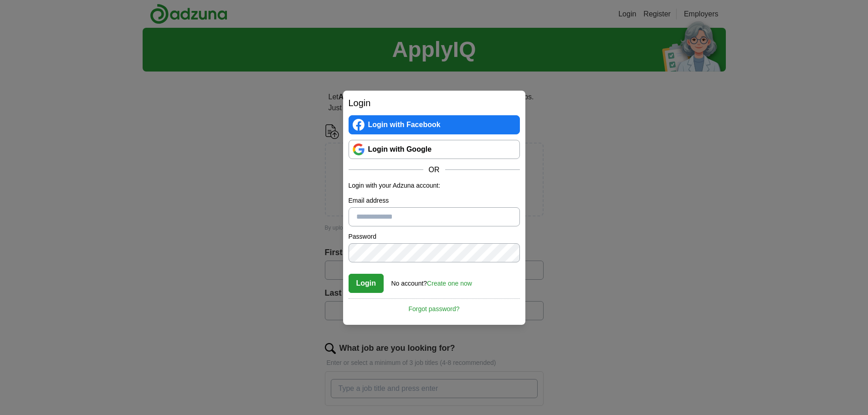 The height and width of the screenshot is (415, 868). Describe the element at coordinates (434, 149) in the screenshot. I see `a: Login with Google` at that location.